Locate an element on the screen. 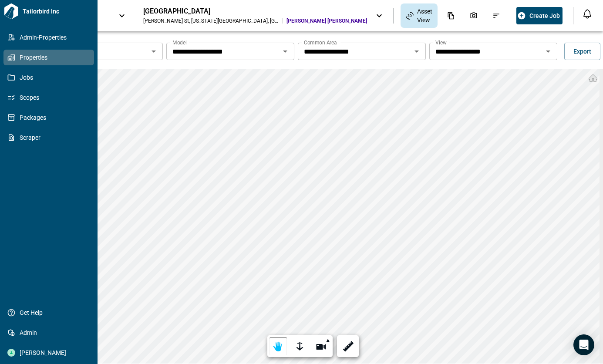 The height and width of the screenshot is (364, 603). span: Admin-Properties is located at coordinates (50, 38).